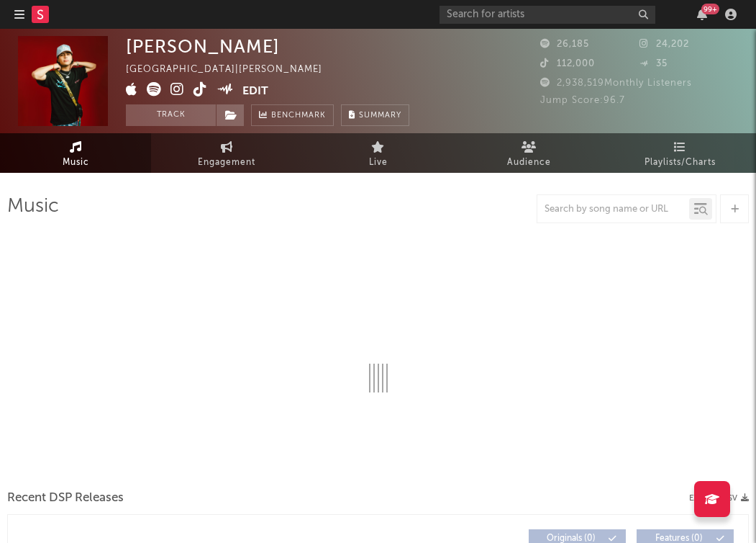  Describe the element at coordinates (76, 163) in the screenshot. I see `span: Music` at that location.